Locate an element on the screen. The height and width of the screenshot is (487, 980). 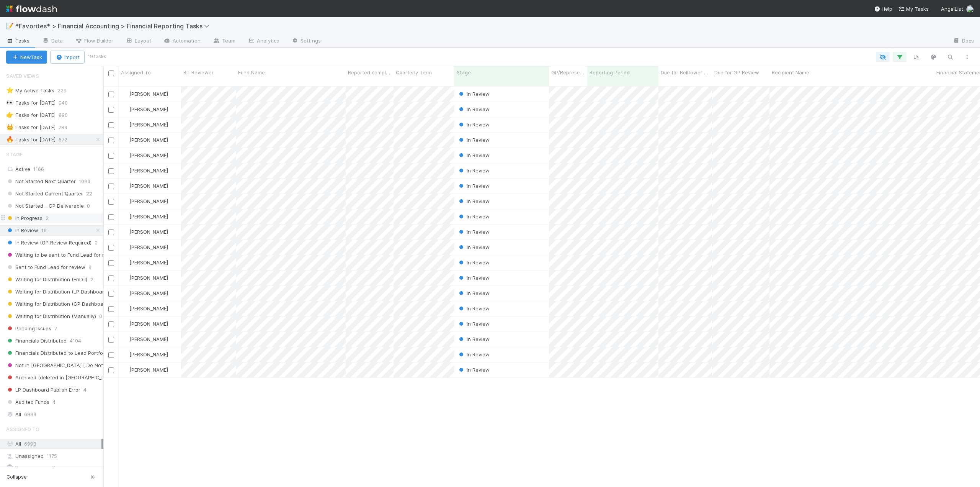
a: My Tasks is located at coordinates (914, 8).